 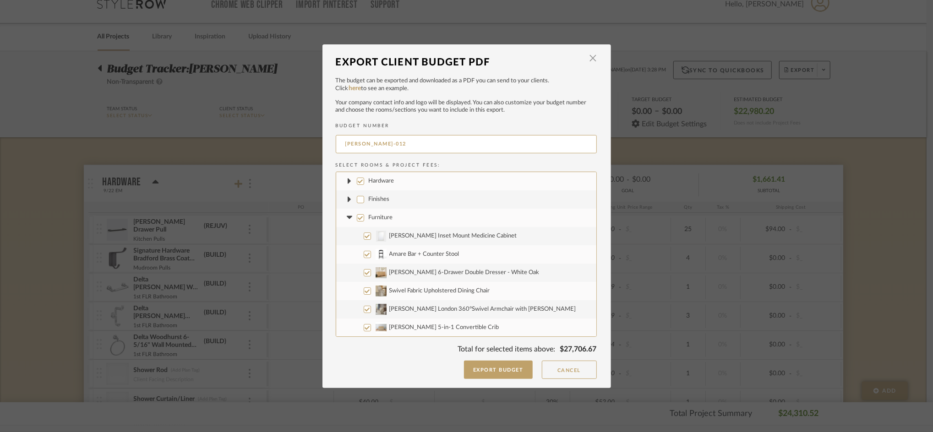 I want to click on p: Your company contact info and logo will be displayed. You can also customize your budget number a..., so click(x=466, y=107).